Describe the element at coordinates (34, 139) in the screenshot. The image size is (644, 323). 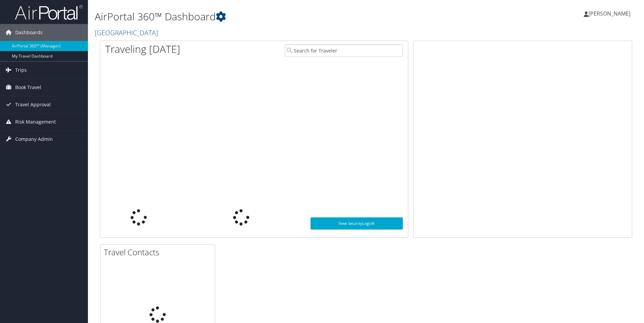
I see `span: Company Admin` at that location.